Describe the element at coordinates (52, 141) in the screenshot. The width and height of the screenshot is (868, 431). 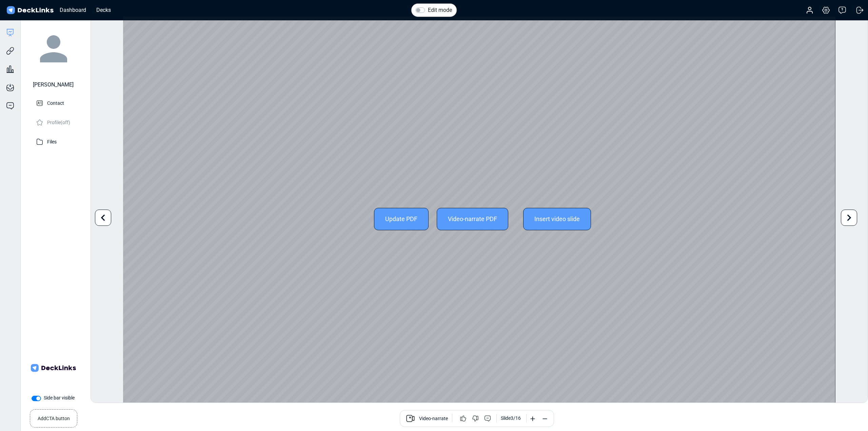
I see `p: Files` at that location.